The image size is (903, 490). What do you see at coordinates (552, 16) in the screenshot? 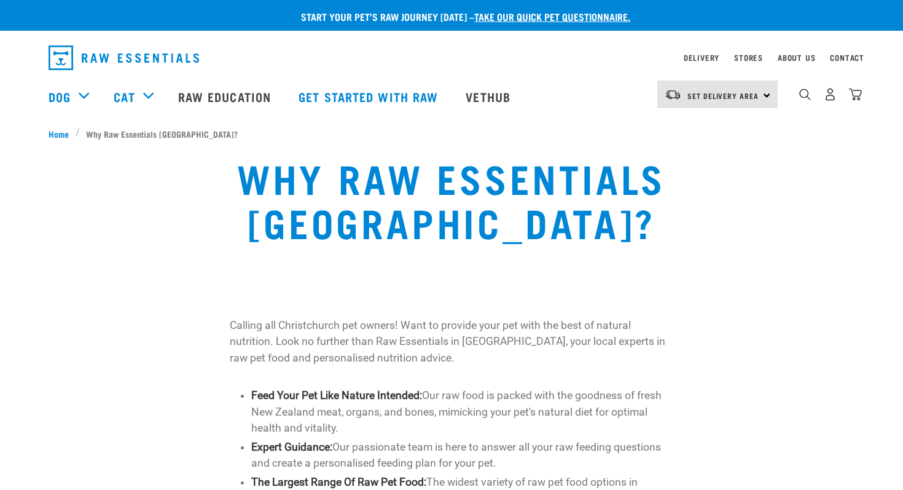
I see `a: take our quick pet questionnaire.` at bounding box center [552, 16].